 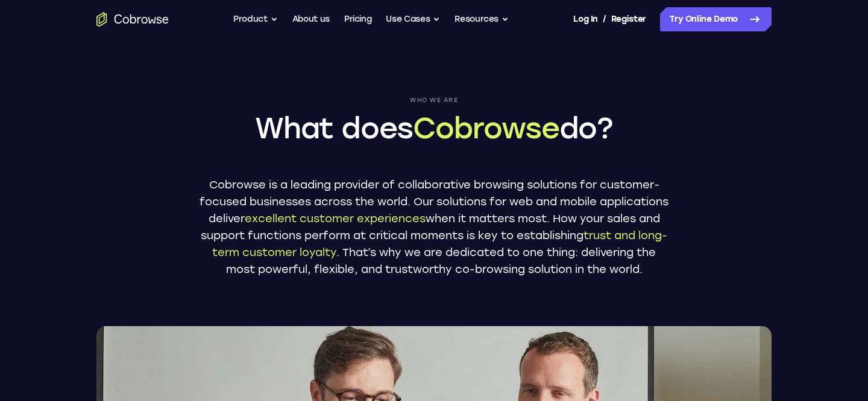 What do you see at coordinates (486, 128) in the screenshot?
I see `span: Cobrowse` at bounding box center [486, 128].